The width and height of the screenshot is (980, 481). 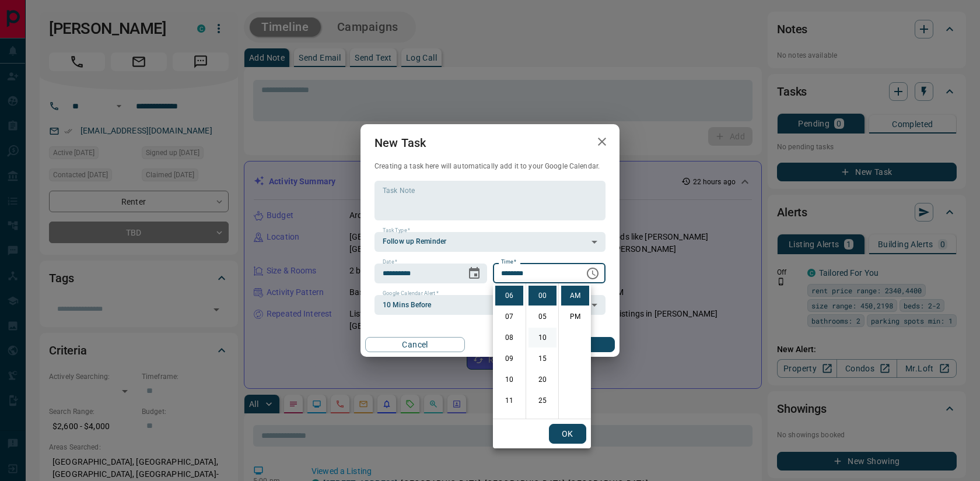 What do you see at coordinates (474, 273) in the screenshot?
I see `button: Choose date, selected date is Sep 17, 2025` at bounding box center [474, 273].